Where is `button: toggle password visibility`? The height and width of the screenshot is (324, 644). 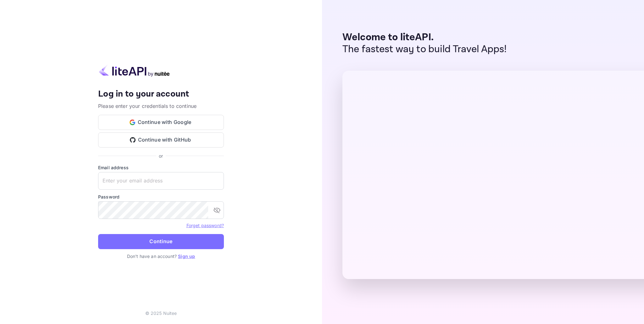
button: toggle password visibility is located at coordinates (217, 210).